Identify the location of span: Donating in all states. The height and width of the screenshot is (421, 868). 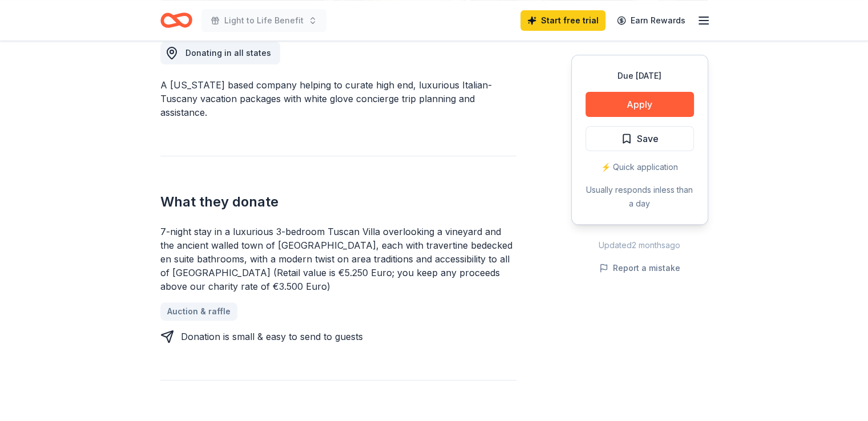
(229, 52).